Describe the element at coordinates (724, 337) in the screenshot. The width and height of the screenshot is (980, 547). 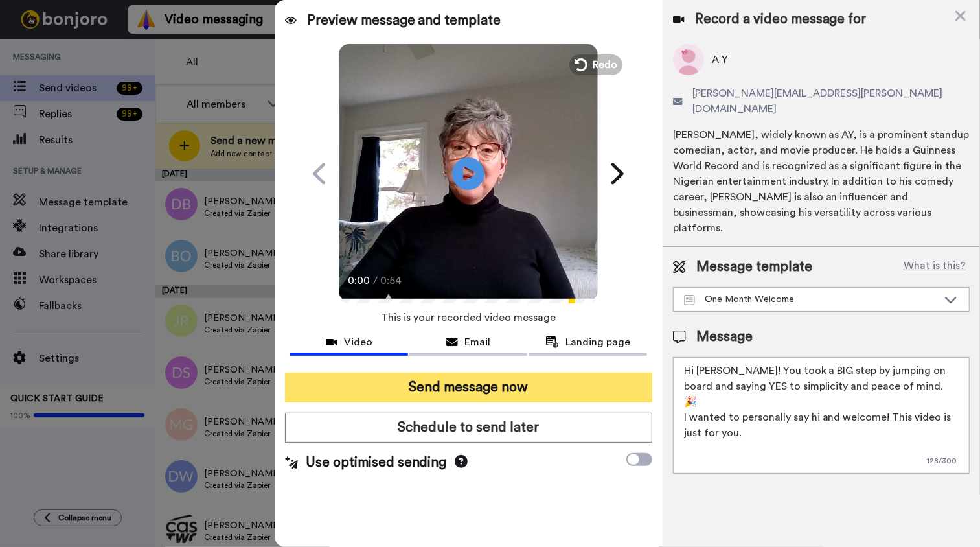
I see `span: Message` at that location.